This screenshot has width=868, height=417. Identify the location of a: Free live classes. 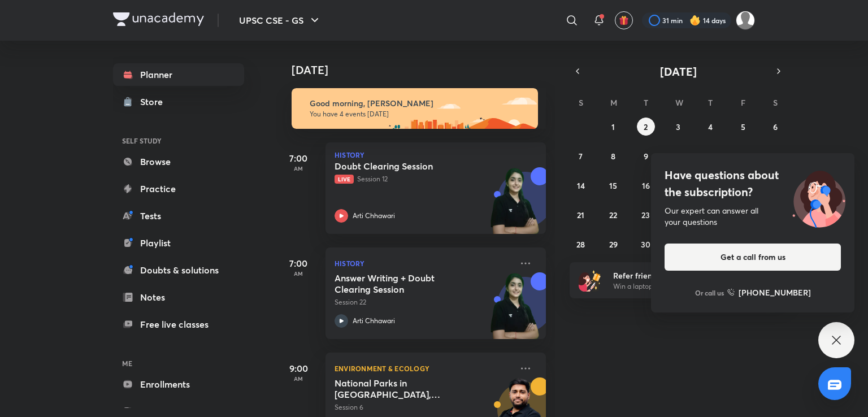
(179, 324).